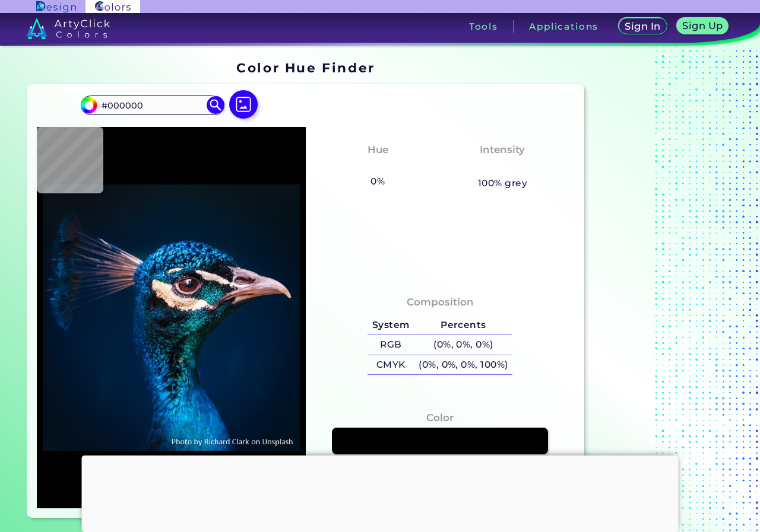 The height and width of the screenshot is (532, 760). I want to click on h5: System, so click(391, 325).